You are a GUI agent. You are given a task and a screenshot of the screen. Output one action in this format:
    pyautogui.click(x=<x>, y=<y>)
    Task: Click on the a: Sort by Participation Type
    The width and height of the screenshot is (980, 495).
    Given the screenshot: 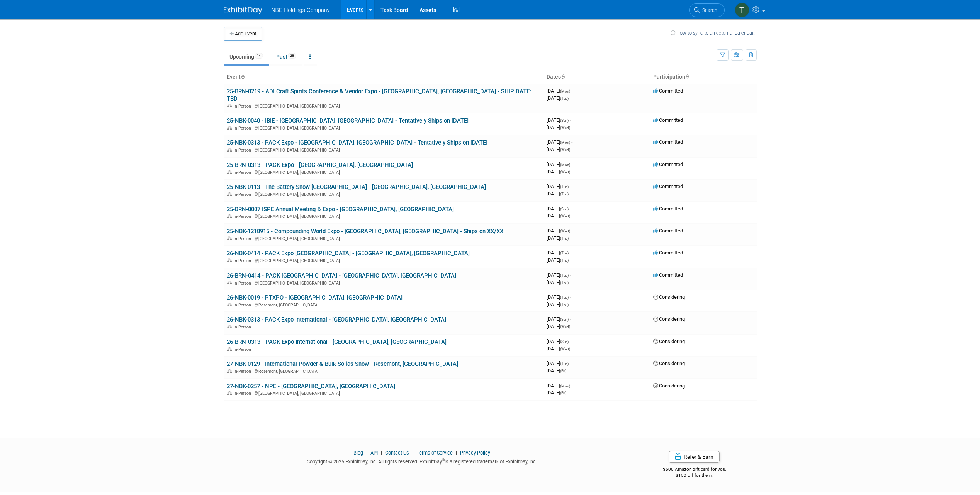 What is the action you would take?
    pyautogui.click(x=687, y=77)
    